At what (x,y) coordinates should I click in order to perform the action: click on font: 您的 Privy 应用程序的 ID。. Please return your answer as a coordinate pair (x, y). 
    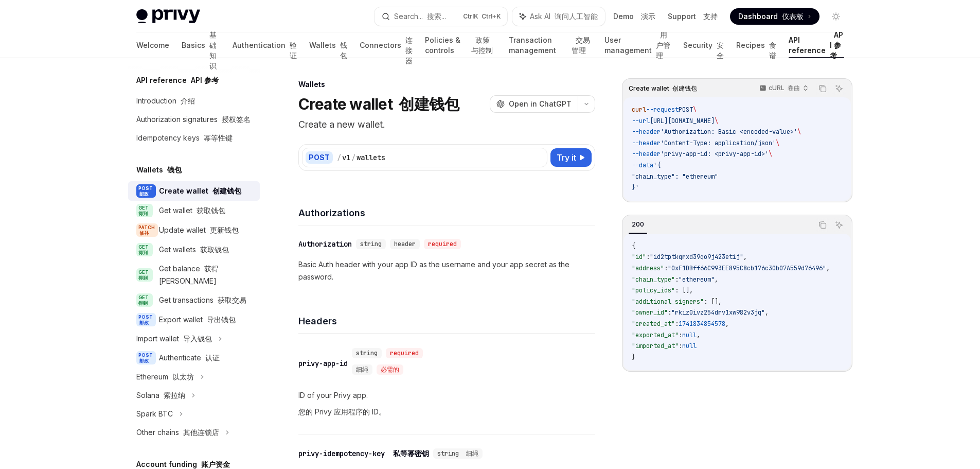
    Looking at the image, I should click on (342, 412).